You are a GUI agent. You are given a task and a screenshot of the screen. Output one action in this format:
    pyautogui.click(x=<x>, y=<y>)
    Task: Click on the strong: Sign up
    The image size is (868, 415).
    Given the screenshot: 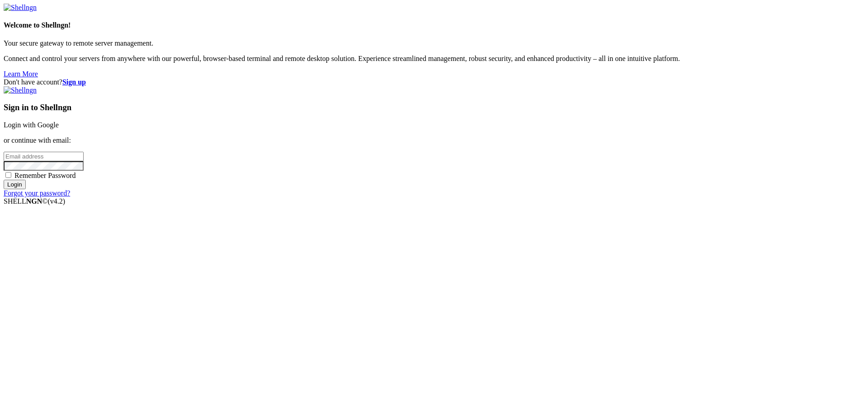 What is the action you would take?
    pyautogui.click(x=74, y=81)
    